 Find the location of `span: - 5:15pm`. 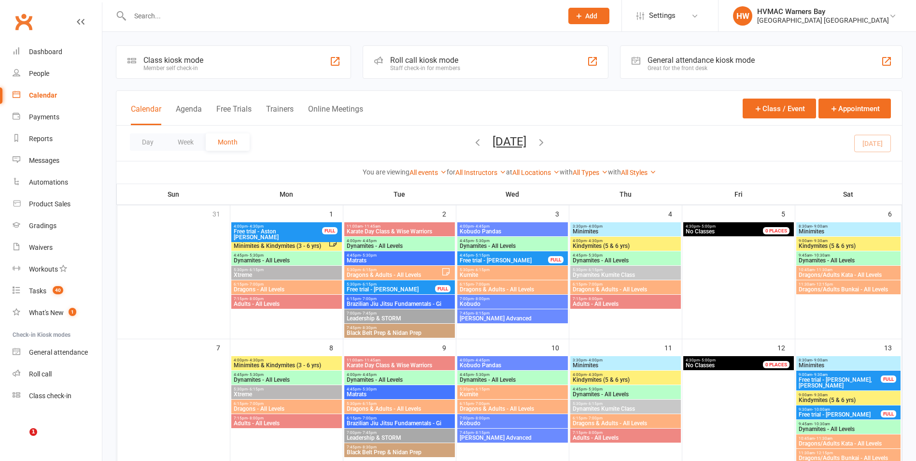

span: - 5:15pm is located at coordinates (481, 255).